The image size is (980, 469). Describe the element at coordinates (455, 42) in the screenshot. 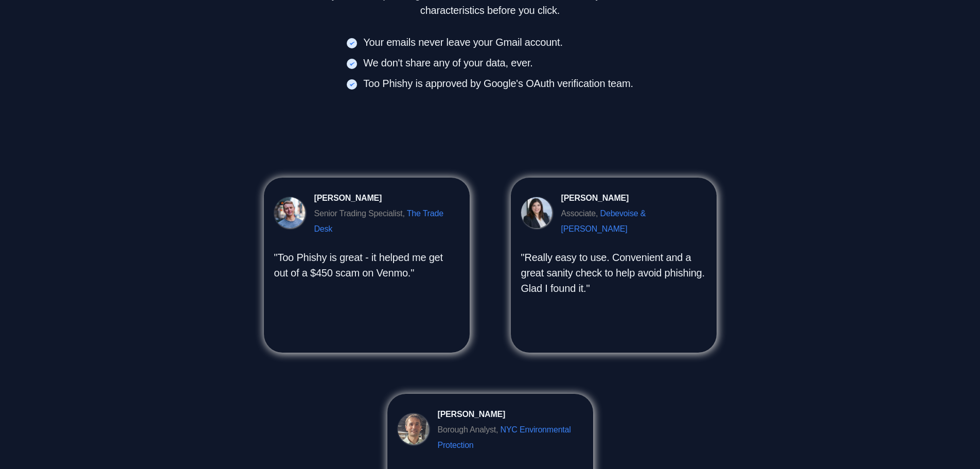

I see `span: Your emails never leave your Gmail account.` at that location.